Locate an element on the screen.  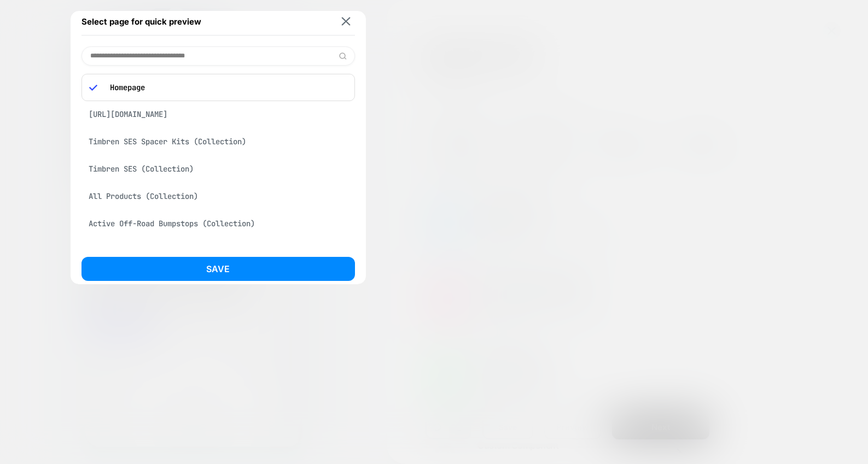
div: All Products (Collection) is located at coordinates (219, 196).